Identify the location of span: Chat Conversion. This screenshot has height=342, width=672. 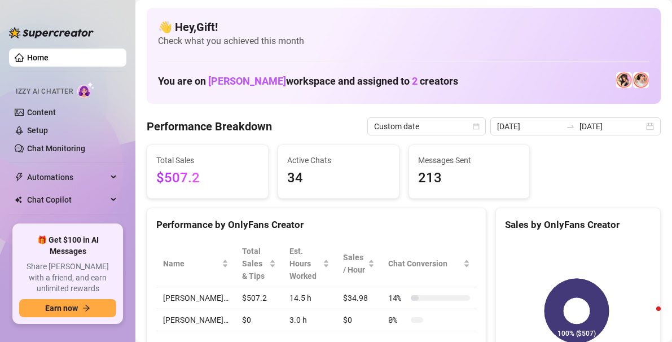
(424, 263).